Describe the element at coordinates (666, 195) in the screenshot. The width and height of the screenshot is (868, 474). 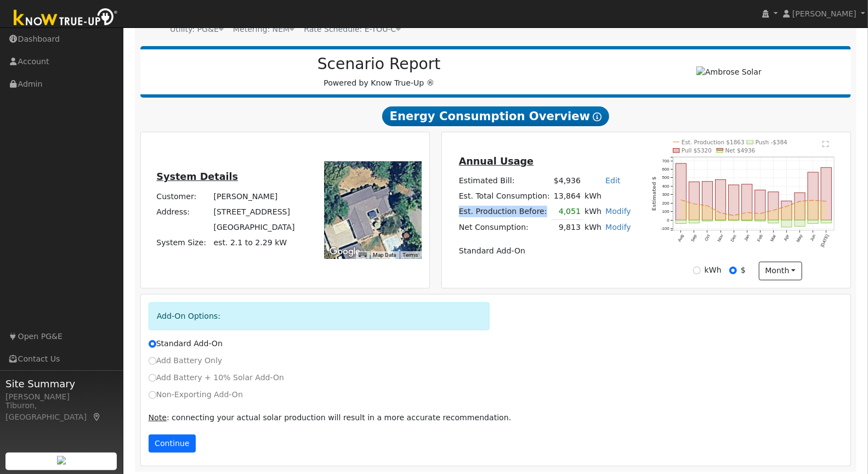
I see `text: 300` at that location.